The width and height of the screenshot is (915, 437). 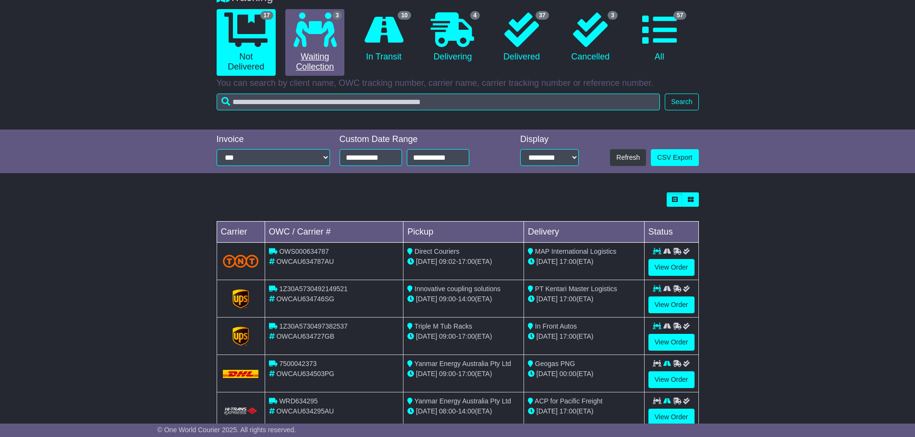 What do you see at coordinates (305, 262) in the screenshot?
I see `span: OWCAU634787AU` at bounding box center [305, 262].